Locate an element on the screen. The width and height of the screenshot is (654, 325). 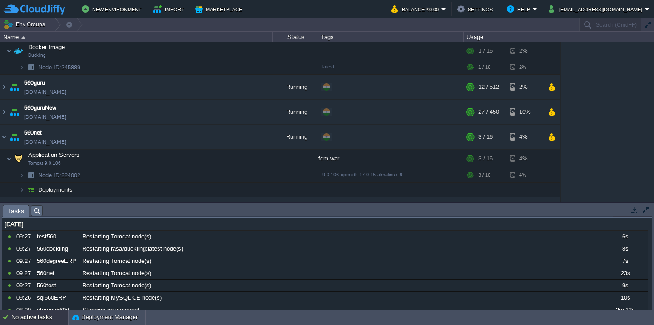
div: 23s is located at coordinates (624, 274).